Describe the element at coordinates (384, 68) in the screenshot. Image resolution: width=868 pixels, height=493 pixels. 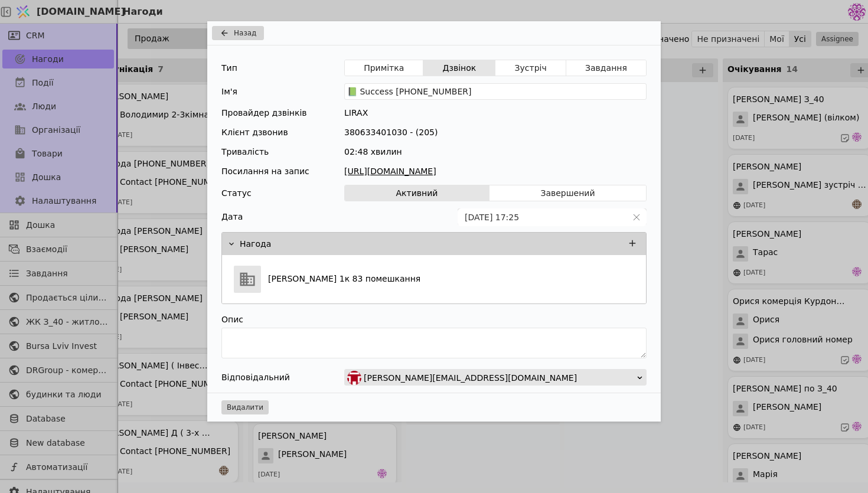
I see `button: Примітка` at that location.